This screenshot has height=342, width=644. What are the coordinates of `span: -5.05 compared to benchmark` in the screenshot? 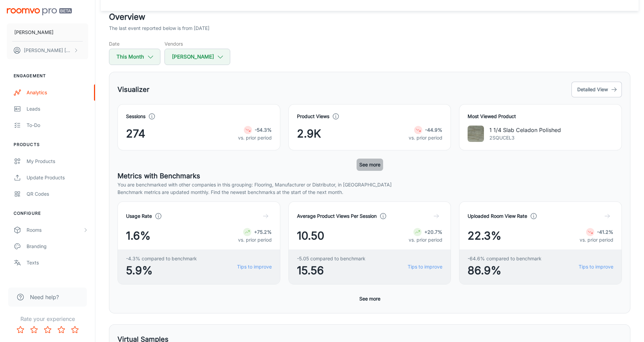 It's located at (331, 259).